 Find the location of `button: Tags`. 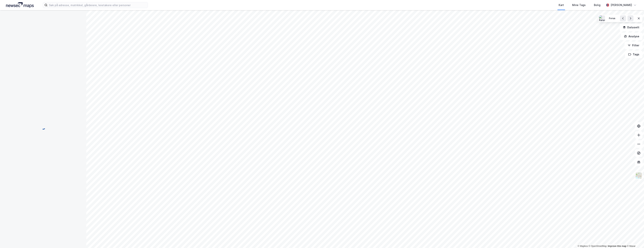

button: Tags is located at coordinates (634, 54).